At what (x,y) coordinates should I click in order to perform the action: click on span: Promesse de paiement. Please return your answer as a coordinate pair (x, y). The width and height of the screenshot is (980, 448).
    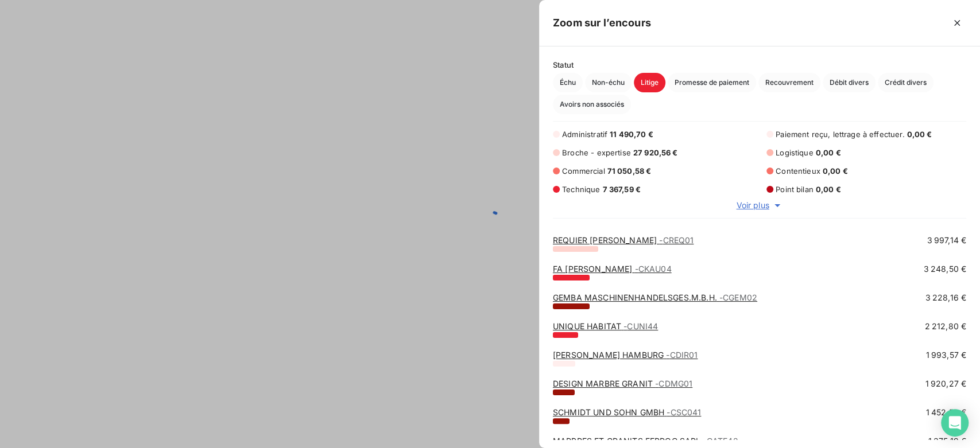
    Looking at the image, I should click on (712, 82).